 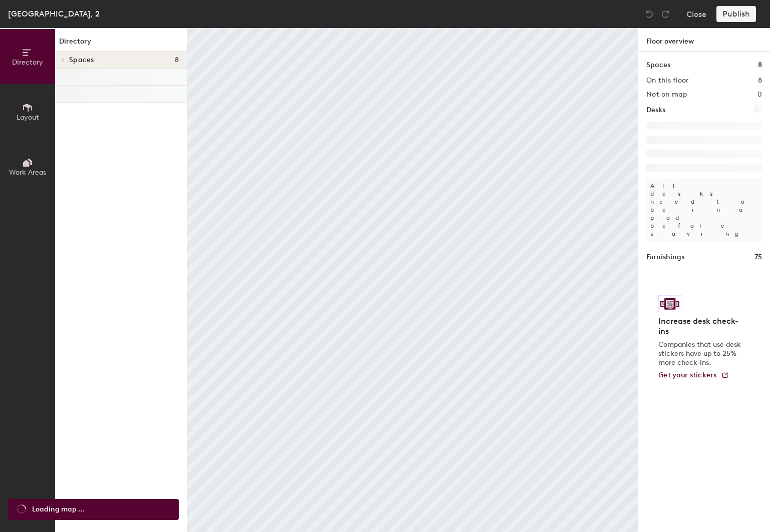 What do you see at coordinates (704, 40) in the screenshot?
I see `h1: Floor overview` at bounding box center [704, 40].